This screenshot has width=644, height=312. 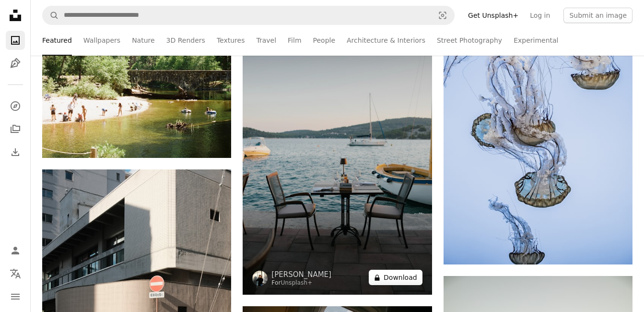 I want to click on a: Film, so click(x=294, y=40).